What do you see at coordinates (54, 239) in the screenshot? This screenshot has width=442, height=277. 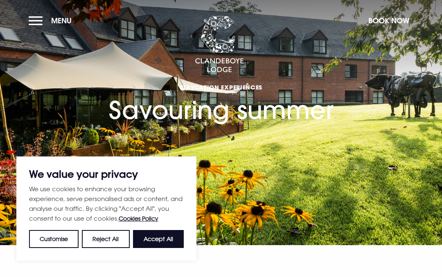 I see `button: Customise` at bounding box center [54, 239].